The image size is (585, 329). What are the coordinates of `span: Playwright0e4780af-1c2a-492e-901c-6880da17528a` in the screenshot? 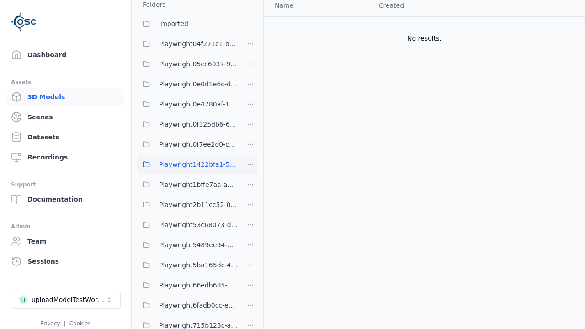 It's located at (198, 104).